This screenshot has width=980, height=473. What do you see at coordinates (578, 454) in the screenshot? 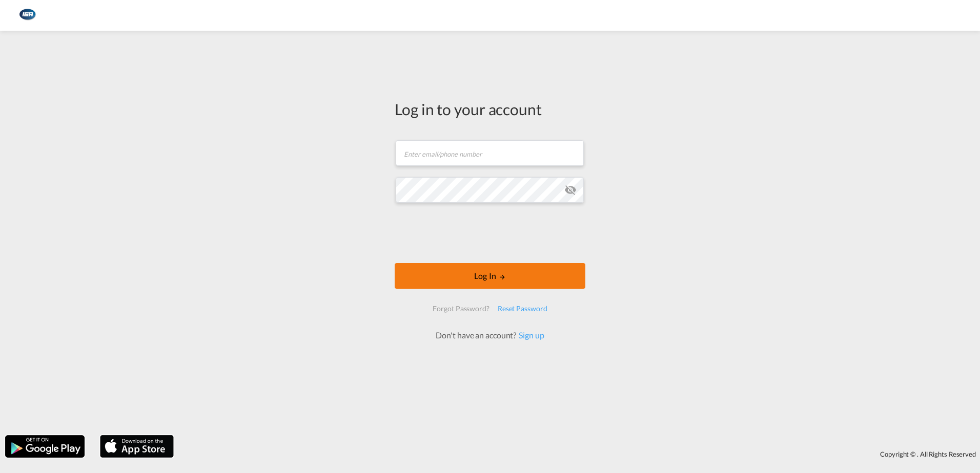
I see `div: Copyright © . All Rights Reserved` at bounding box center [578, 454].